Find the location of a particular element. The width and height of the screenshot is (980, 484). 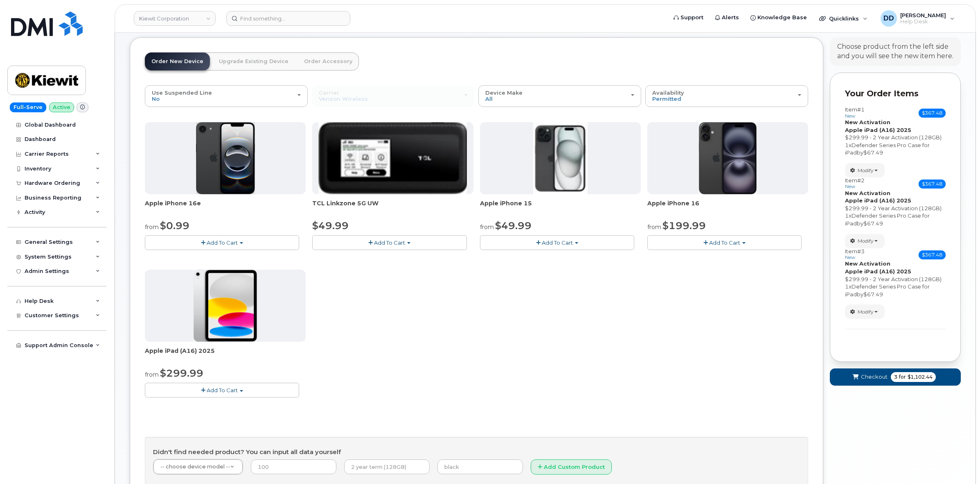

p: Your Order Items is located at coordinates (896, 94).